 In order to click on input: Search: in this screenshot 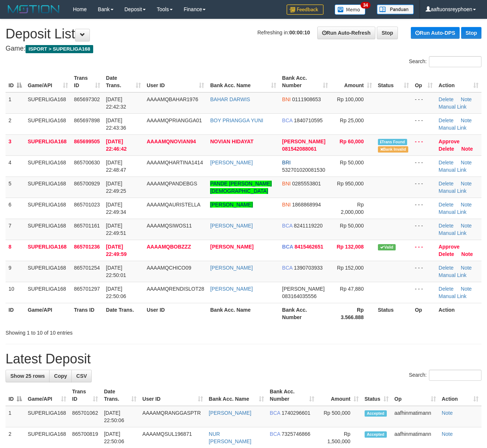, I will do `click(455, 375)`.